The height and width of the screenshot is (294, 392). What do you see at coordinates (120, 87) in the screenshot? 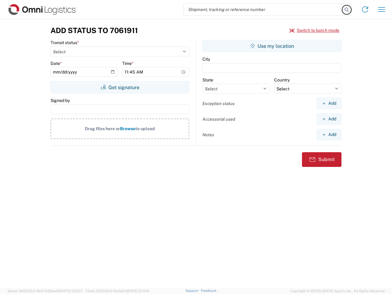
I see `button: Get signature` at bounding box center [120, 87].